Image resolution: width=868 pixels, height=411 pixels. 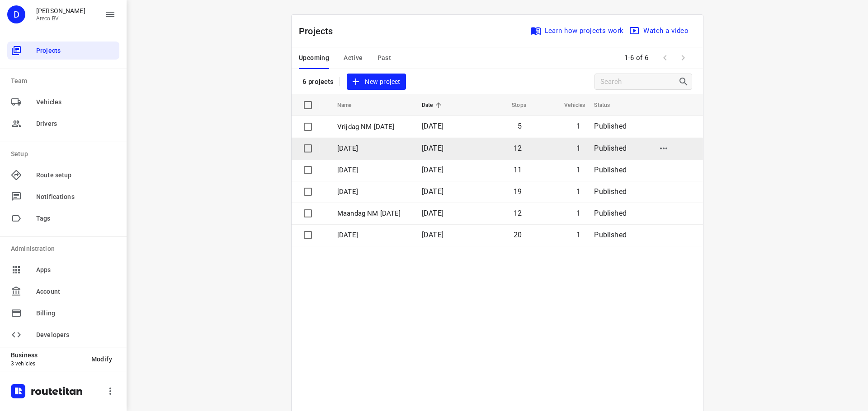 I want to click on p: Didier Evrard, so click(x=61, y=11).